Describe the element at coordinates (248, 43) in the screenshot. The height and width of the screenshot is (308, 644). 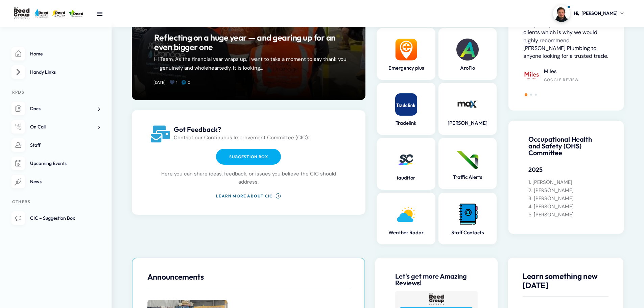
I see `a: Reflecting on a huge year — and gearing up for an even bigger one` at that location.